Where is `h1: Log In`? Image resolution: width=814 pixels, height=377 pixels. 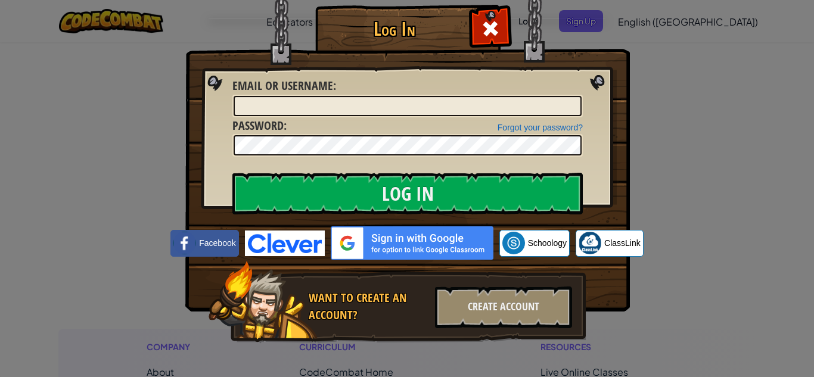 h1: Log In is located at coordinates (394, 29).